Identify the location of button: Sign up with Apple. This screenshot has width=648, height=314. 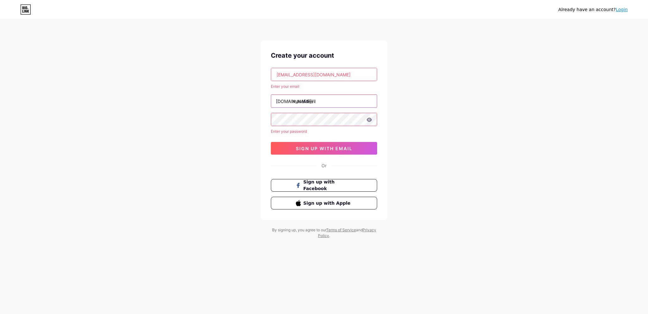
(324, 203).